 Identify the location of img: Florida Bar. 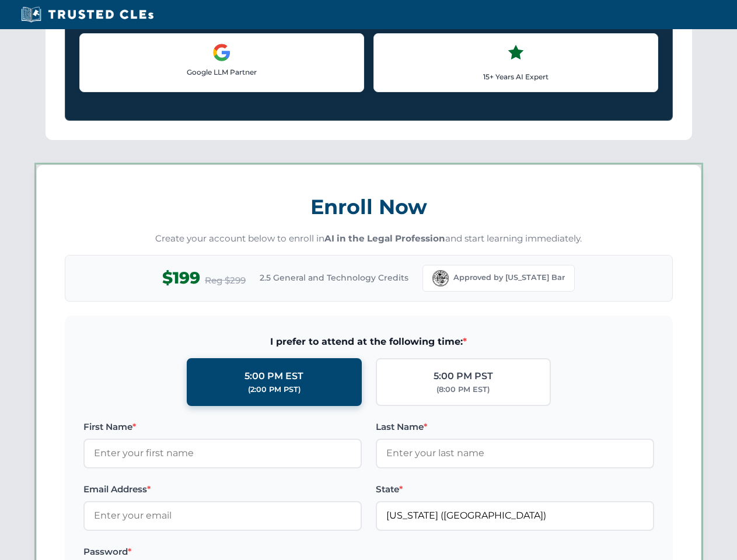
(441, 278).